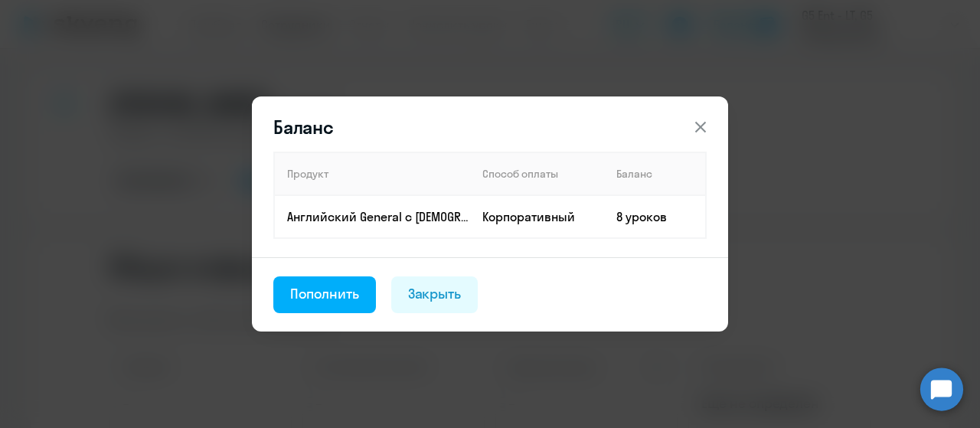  What do you see at coordinates (490, 127) in the screenshot?
I see `header: Баланс` at bounding box center [490, 127].